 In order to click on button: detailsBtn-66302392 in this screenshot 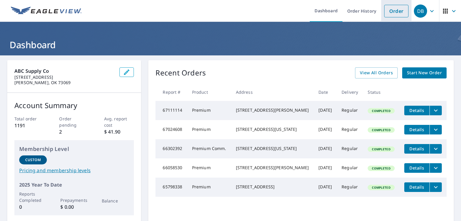, I will do `click(417, 149)`.